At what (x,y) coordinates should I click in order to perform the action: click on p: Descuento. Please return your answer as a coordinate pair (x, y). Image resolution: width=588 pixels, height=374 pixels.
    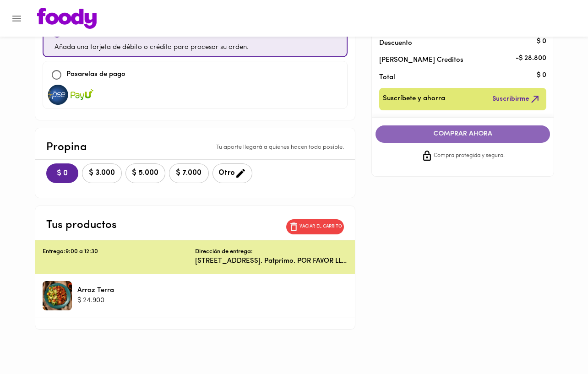
    Looking at the image, I should click on (396, 43).